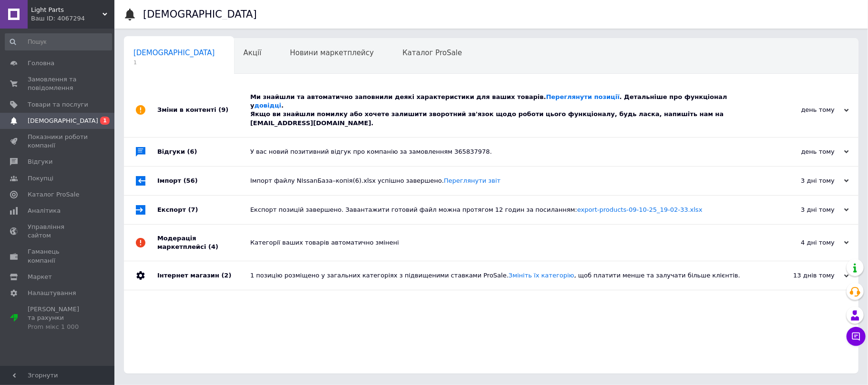 Image resolution: width=868 pixels, height=385 pixels. Describe the element at coordinates (204, 152) in the screenshot. I see `div: Відгуки` at that location.